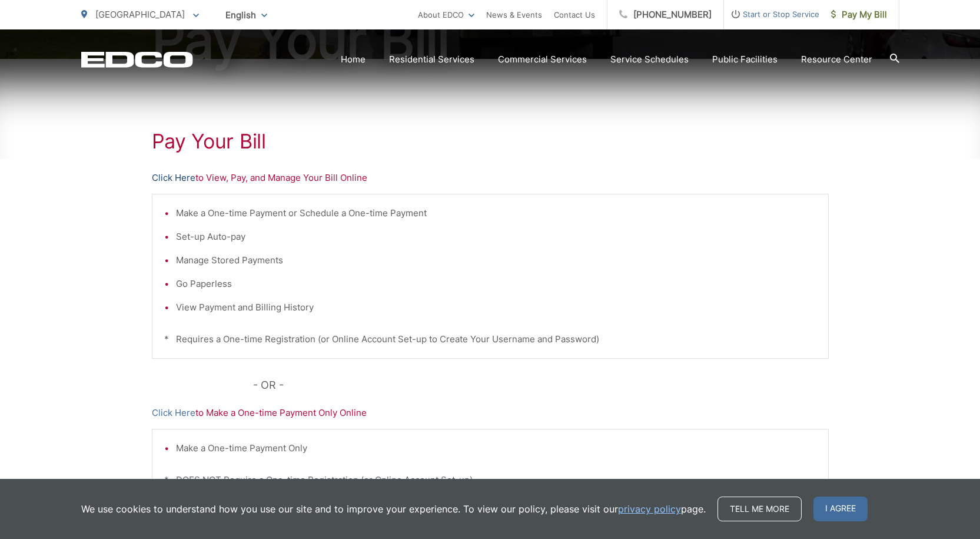  I want to click on p: to Make a One-time Payment Only Online, so click(491, 413).